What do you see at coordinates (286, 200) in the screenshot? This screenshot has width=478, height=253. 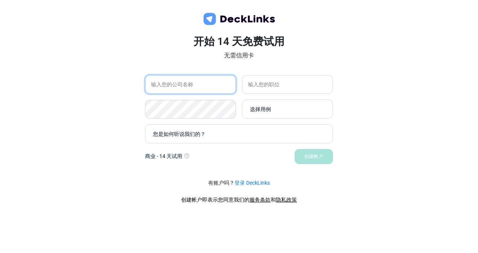 I see `a: 隐私政策` at bounding box center [286, 200].